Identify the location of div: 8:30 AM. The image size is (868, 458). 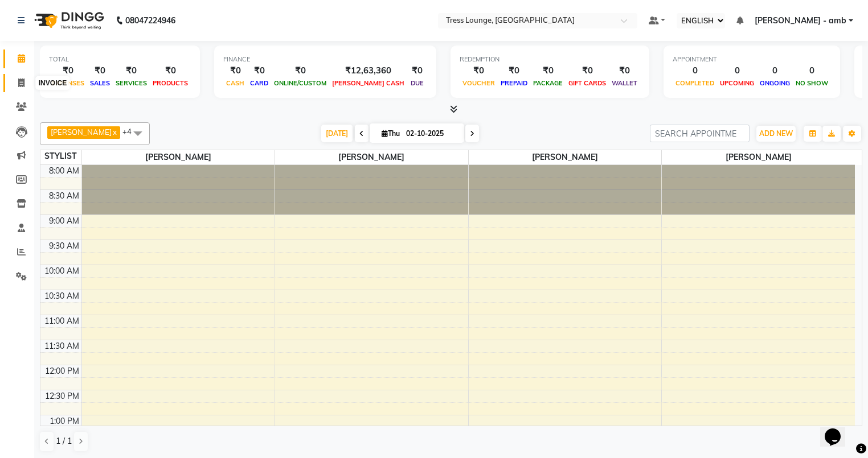
(64, 196).